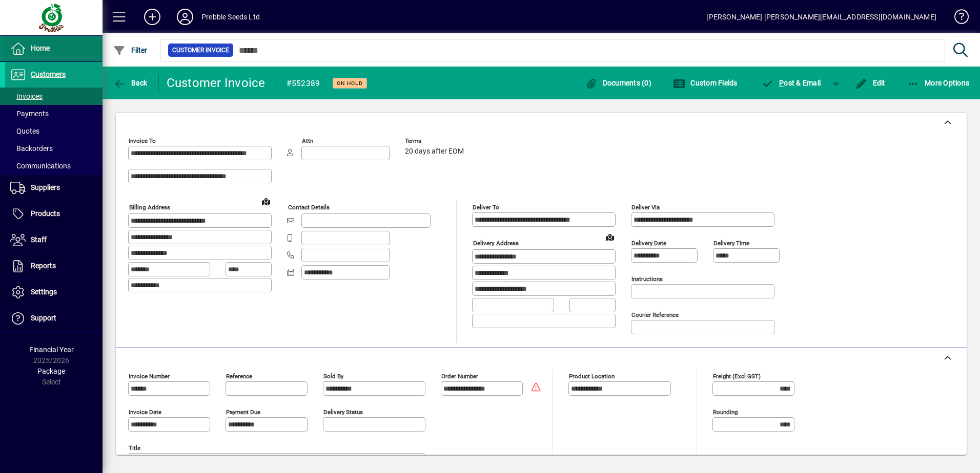 The width and height of the screenshot is (980, 473). I want to click on a: Home, so click(53, 49).